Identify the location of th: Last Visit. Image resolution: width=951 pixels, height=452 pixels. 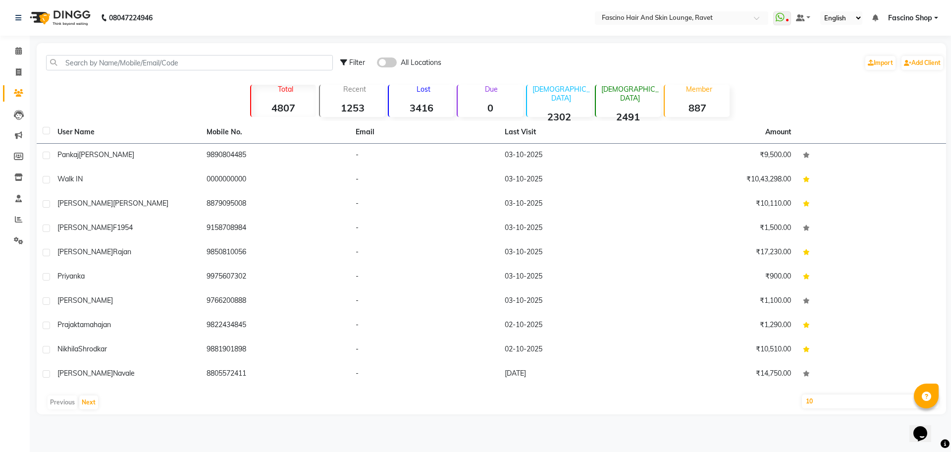
(573, 132).